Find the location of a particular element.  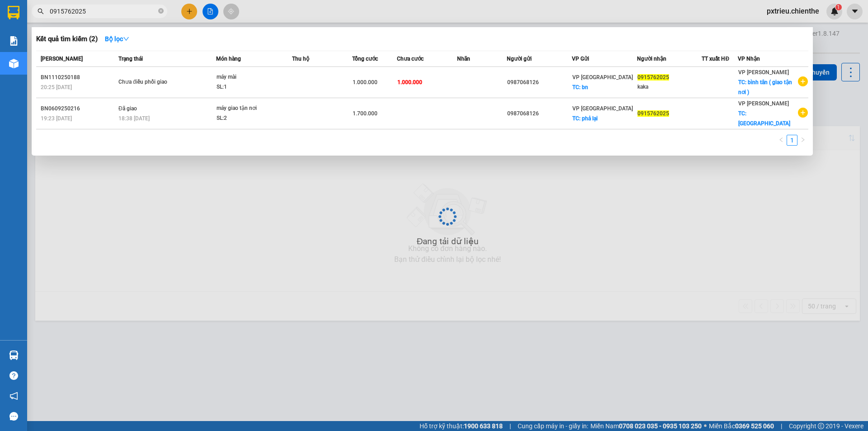

span: notification is located at coordinates (13, 396).